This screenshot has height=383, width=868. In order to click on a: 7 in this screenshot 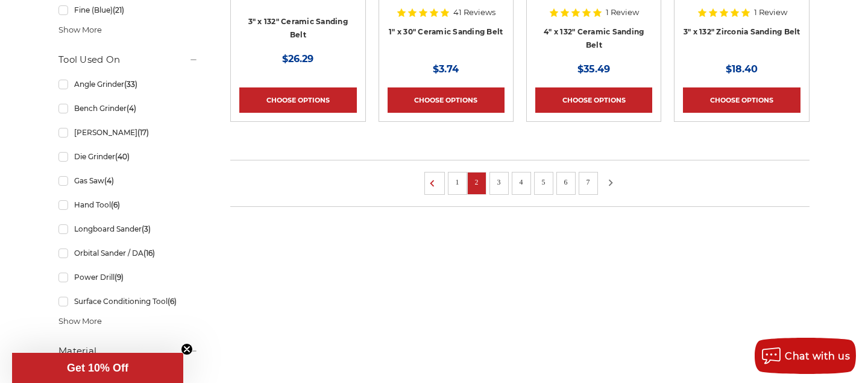, I will do `click(588, 182)`.